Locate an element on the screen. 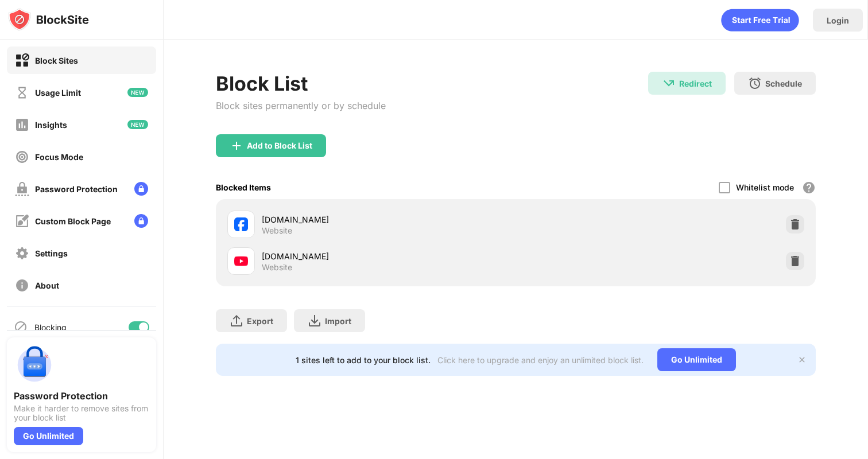  div: Focus Mode is located at coordinates (59, 156).